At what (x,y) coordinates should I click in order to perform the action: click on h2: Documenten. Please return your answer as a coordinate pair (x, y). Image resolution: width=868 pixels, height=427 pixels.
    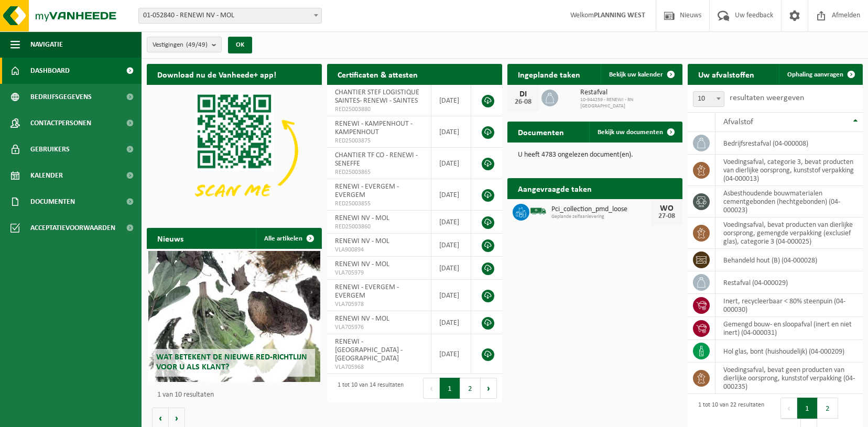
    Looking at the image, I should click on (541, 131).